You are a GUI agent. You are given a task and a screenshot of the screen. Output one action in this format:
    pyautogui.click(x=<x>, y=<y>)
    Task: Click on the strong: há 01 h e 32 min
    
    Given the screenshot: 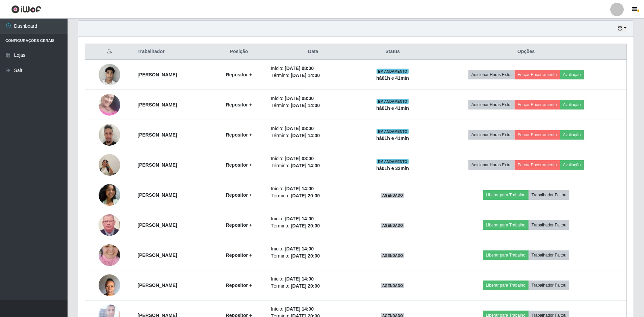 What is the action you would take?
    pyautogui.click(x=392, y=168)
    